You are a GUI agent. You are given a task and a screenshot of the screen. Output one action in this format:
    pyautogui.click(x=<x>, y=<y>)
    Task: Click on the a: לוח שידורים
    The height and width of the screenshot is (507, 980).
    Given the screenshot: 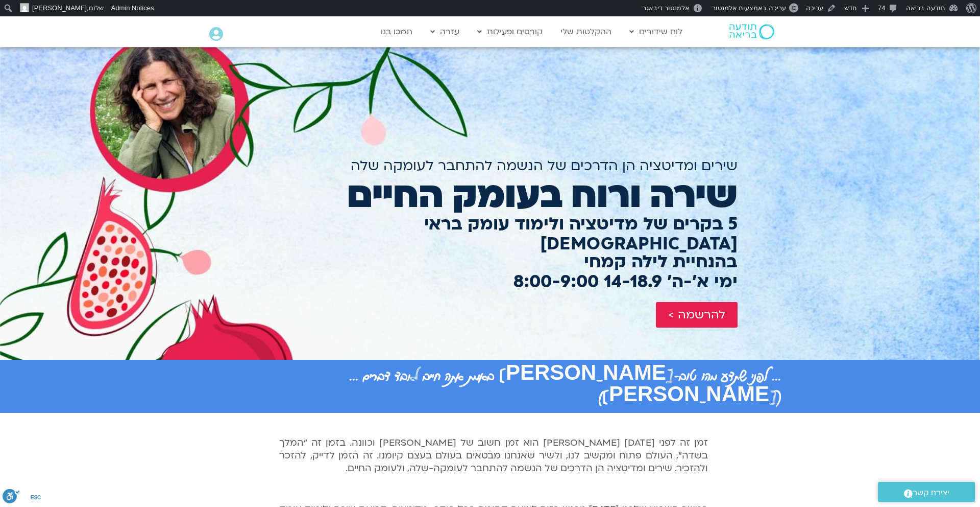 What is the action you would take?
    pyautogui.click(x=656, y=31)
    